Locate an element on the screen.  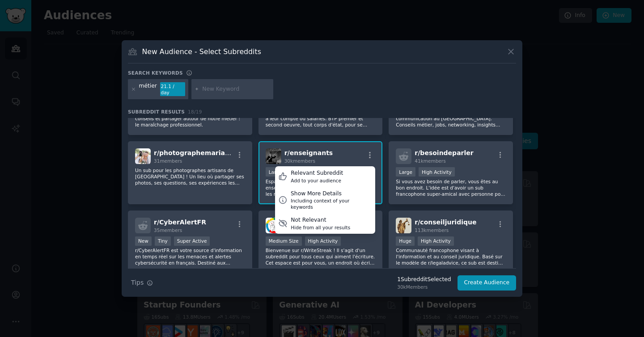
div: Add to your audience is located at coordinates (317, 180).